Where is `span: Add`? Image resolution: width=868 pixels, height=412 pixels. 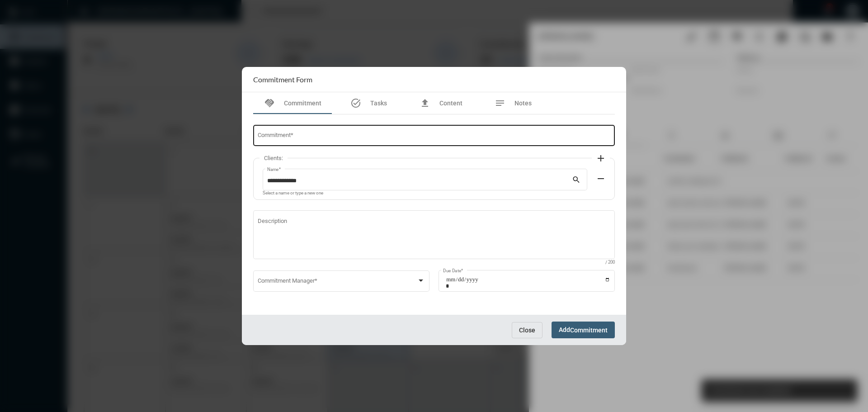
span: Add is located at coordinates (583, 329).